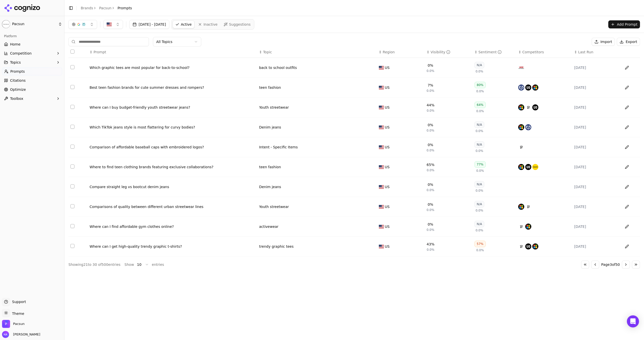  What do you see at coordinates (276, 247) in the screenshot?
I see `div: trendy graphic tees` at bounding box center [276, 247].